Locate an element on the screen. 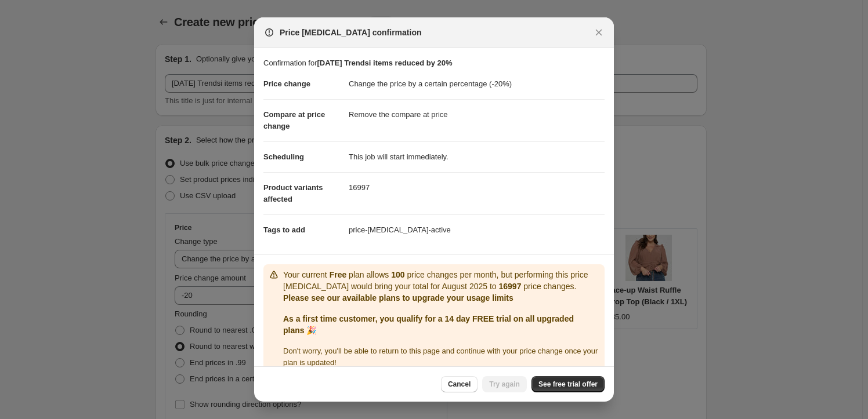  b: 100 is located at coordinates (397, 275).